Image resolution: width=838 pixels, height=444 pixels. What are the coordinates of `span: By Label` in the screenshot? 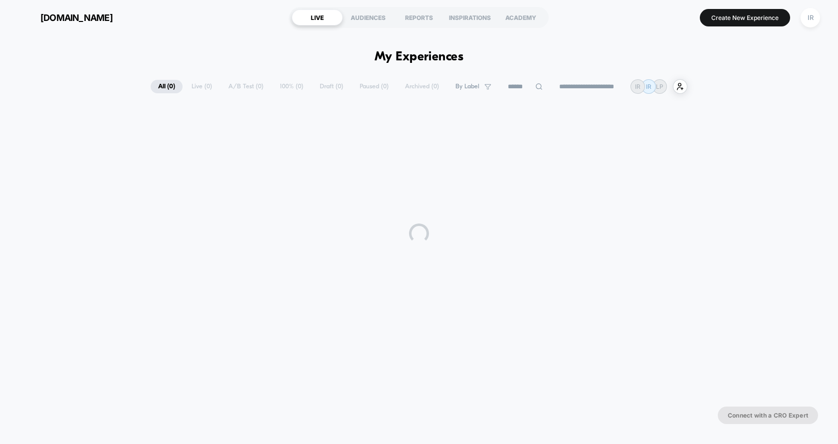 It's located at (467, 86).